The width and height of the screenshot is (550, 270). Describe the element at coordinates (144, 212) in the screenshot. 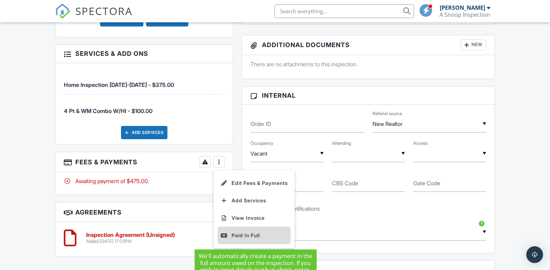

I see `h3: Agreements` at that location.